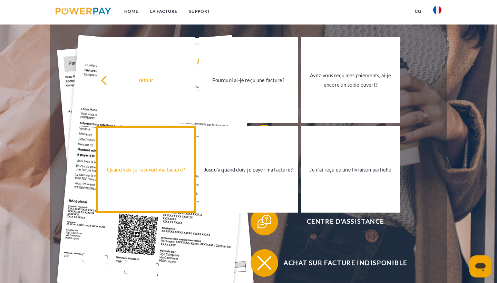 This screenshot has height=283, width=497. I want to click on a: Achat sur facture indisponible, so click(340, 263).